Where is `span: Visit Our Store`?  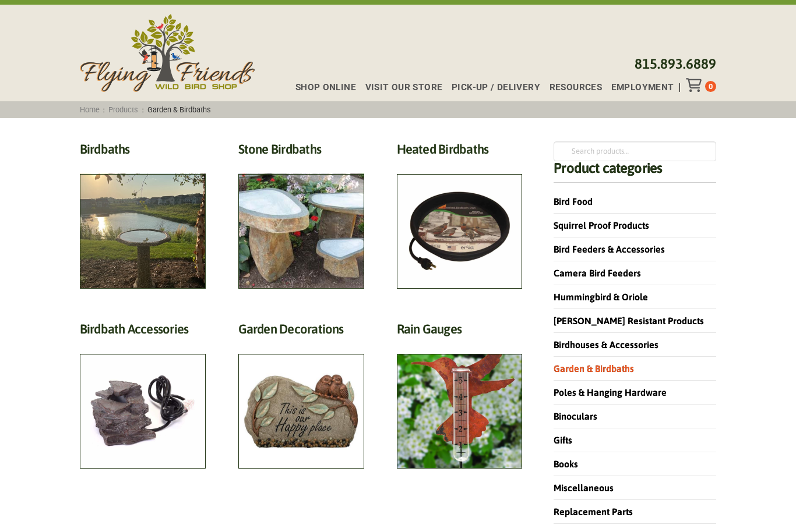 span: Visit Our Store is located at coordinates (404, 87).